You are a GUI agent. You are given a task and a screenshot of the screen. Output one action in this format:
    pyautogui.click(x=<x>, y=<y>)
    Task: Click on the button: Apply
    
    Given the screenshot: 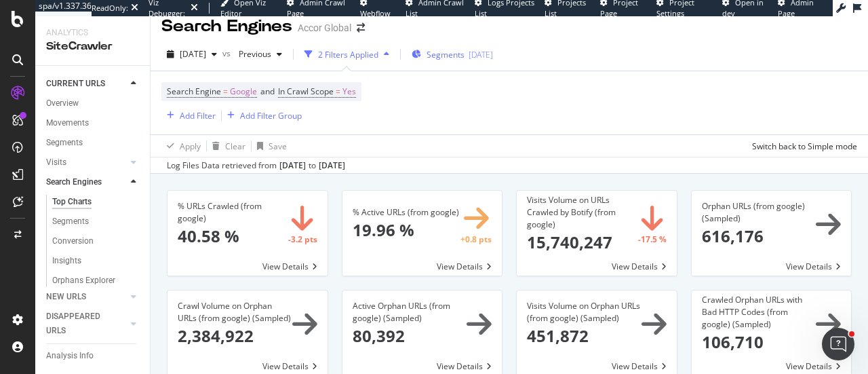 What is the action you would take?
    pyautogui.click(x=181, y=146)
    